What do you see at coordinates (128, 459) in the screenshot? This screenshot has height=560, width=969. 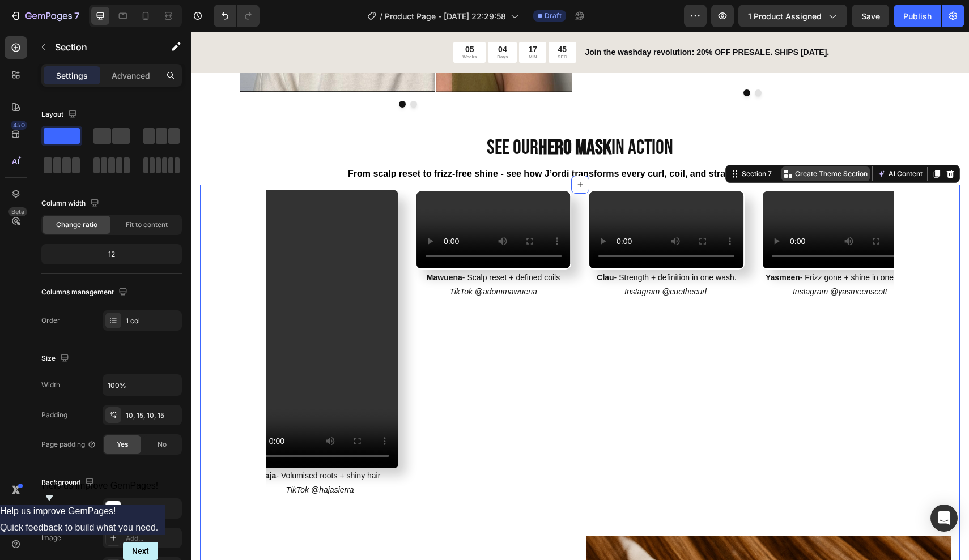 I see `i: TikTok @hajasierra` at bounding box center [128, 459].